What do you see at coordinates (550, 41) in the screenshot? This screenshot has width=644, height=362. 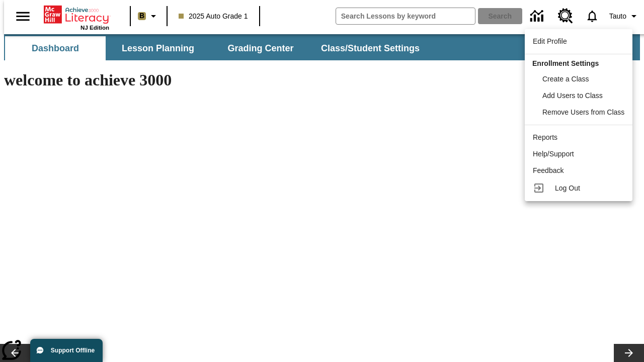 I see `span: Edit Profile` at bounding box center [550, 41].